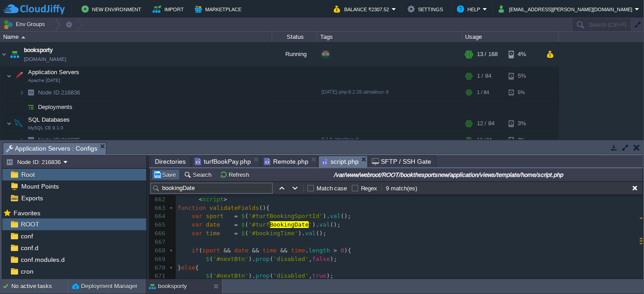 The height and width of the screenshot is (294, 644). Describe the element at coordinates (343, 161) in the screenshot. I see `li: /var/www/webroot/ROOT/bookthesportsnew/application/views/template/home/script.php` at that location.